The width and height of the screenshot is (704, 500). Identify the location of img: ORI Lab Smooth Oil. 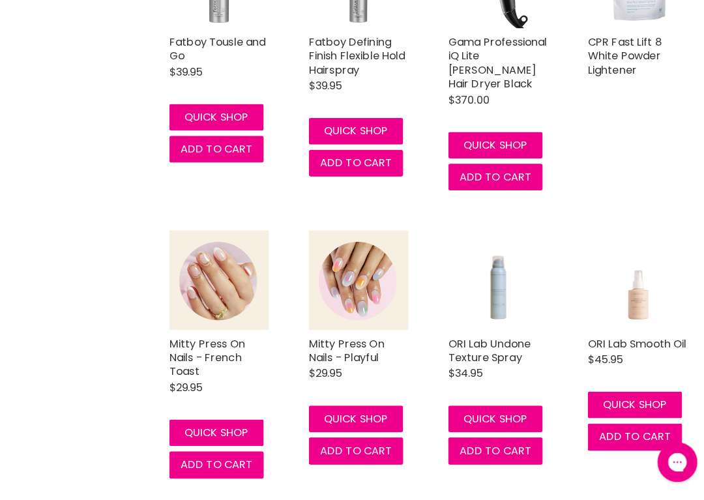
(625, 284).